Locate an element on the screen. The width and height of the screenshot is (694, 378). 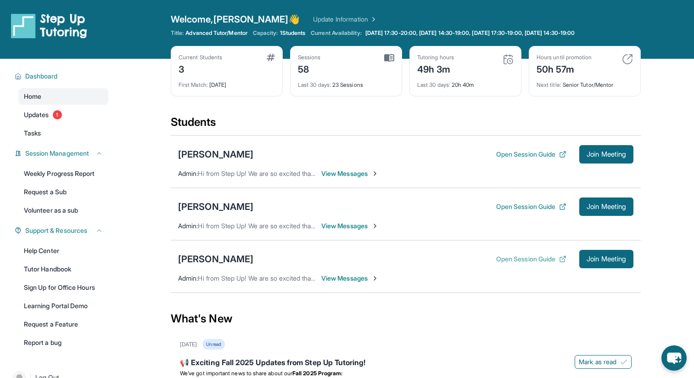
a: Sign Up for Office Hours is located at coordinates (63, 287).